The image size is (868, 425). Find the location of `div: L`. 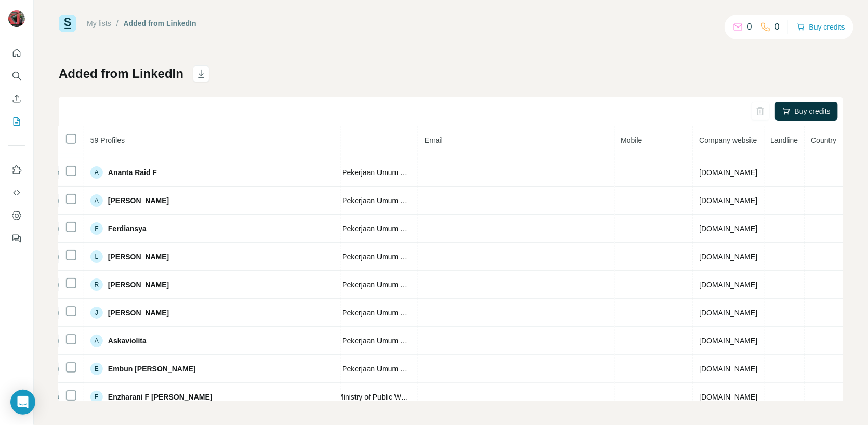

div: L is located at coordinates (97, 257).